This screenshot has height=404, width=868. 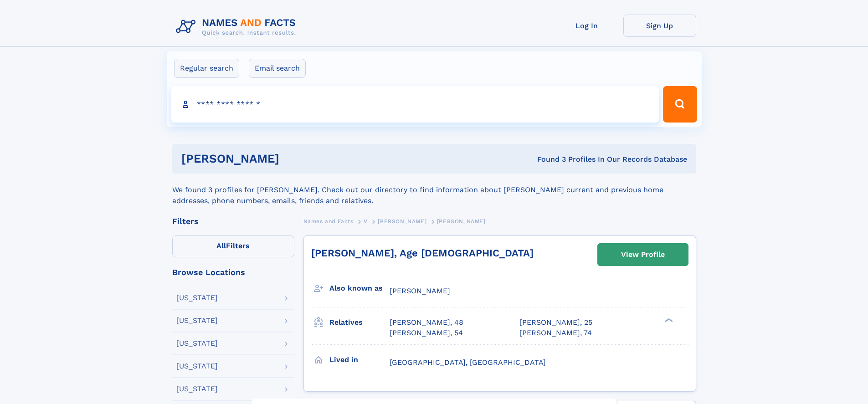 I want to click on h3: Also known as, so click(x=359, y=288).